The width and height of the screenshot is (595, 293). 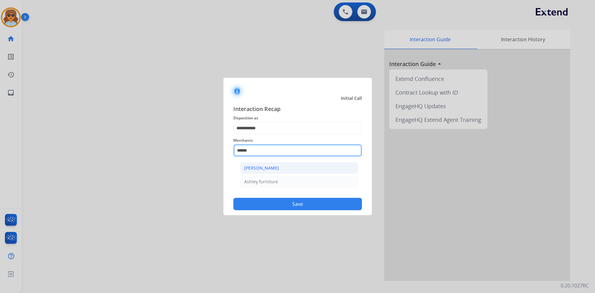 I want to click on p: 0.20.1027RC, so click(x=575, y=286).